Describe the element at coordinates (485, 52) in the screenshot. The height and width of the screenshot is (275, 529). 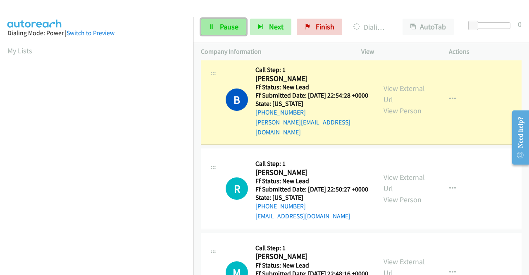
I see `p: Actions` at that location.